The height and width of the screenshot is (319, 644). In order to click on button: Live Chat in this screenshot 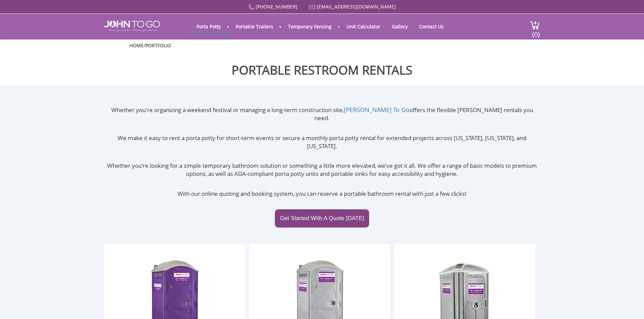, I will do `click(630, 306)`.